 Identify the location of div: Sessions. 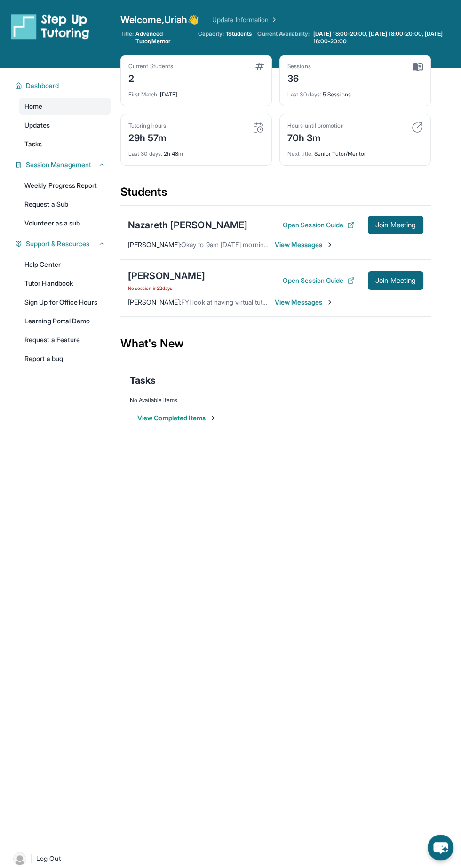
(299, 66).